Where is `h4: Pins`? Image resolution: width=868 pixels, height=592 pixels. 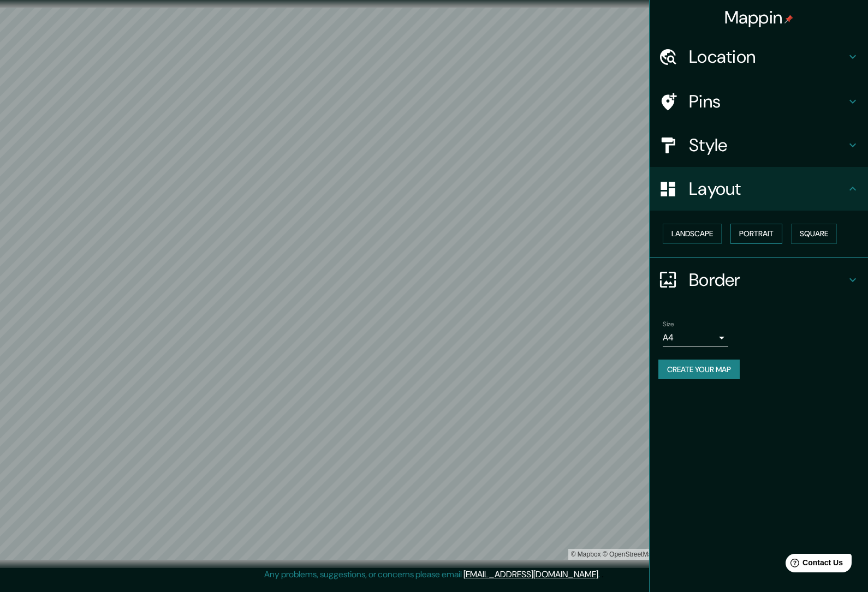
h4: Pins is located at coordinates (767, 101).